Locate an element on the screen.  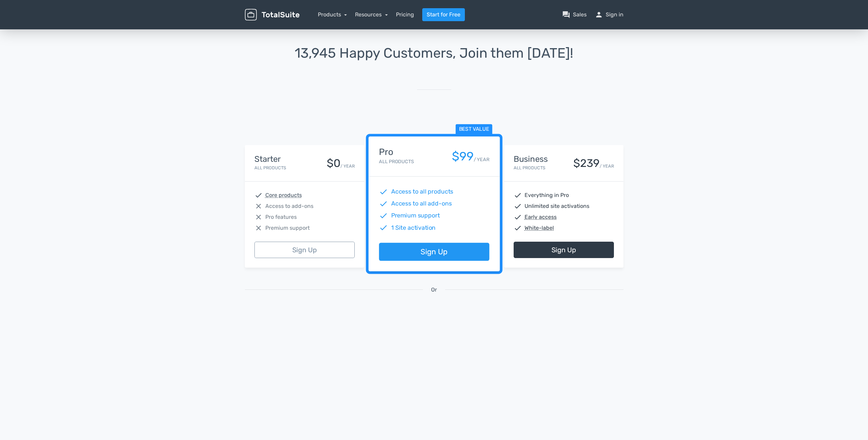
div: $0 is located at coordinates (333, 164).